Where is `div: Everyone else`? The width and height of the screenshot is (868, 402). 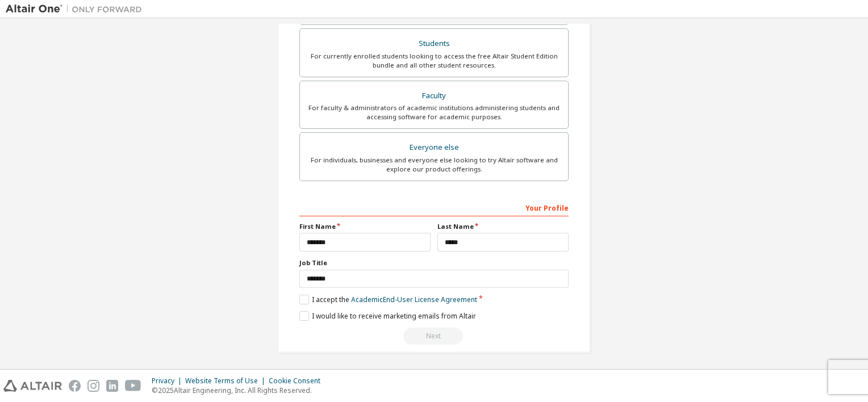 div: Everyone else is located at coordinates (434, 148).